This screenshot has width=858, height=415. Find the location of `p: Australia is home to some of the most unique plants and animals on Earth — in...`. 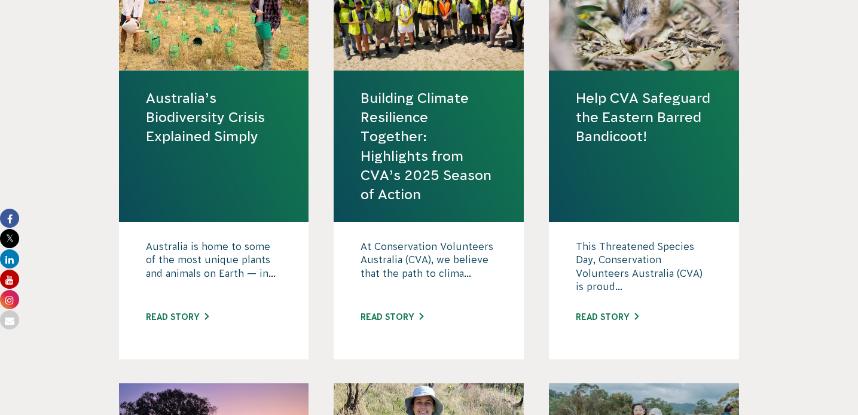

p: Australia is home to some of the most unique plants and animals on Earth — in... is located at coordinates (214, 270).